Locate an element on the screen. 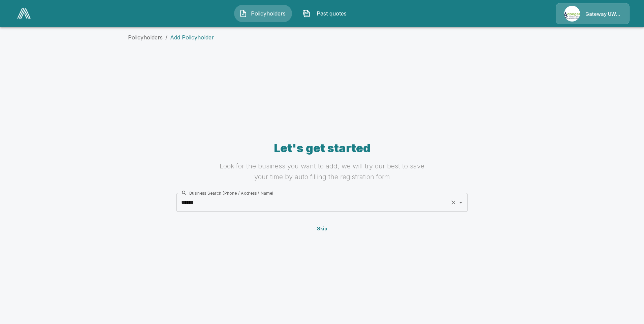 This screenshot has height=324, width=644. span: Past quotes is located at coordinates (332, 13).